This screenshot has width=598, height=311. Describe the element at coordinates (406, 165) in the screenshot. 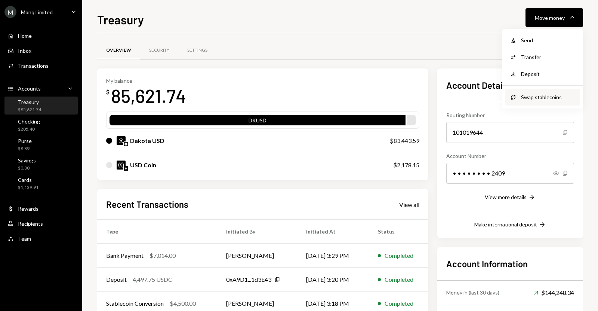

I see `div: $2,178.15` at that location.